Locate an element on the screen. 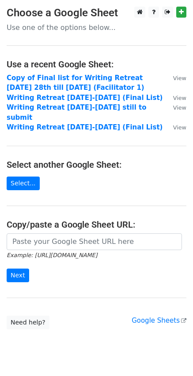 This screenshot has width=193, height=376. p: Use one of the options below... is located at coordinates (96, 27).